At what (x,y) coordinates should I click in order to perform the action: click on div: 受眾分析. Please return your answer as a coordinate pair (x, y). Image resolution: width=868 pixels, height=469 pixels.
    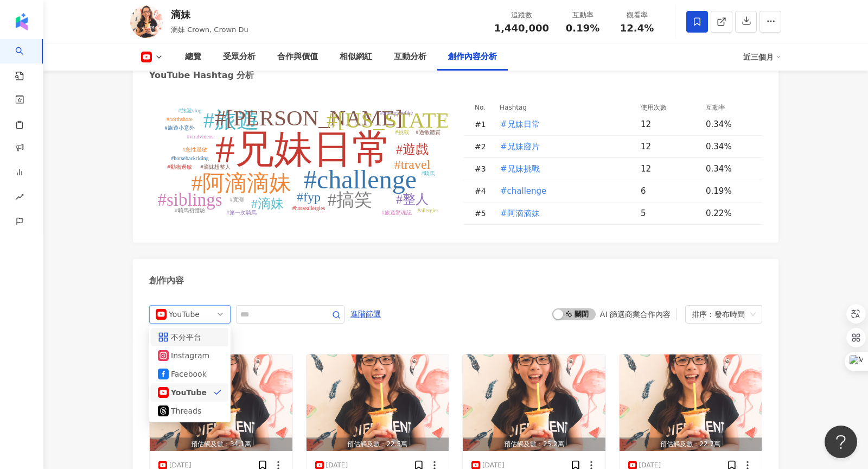
    Looking at the image, I should click on (240, 57).